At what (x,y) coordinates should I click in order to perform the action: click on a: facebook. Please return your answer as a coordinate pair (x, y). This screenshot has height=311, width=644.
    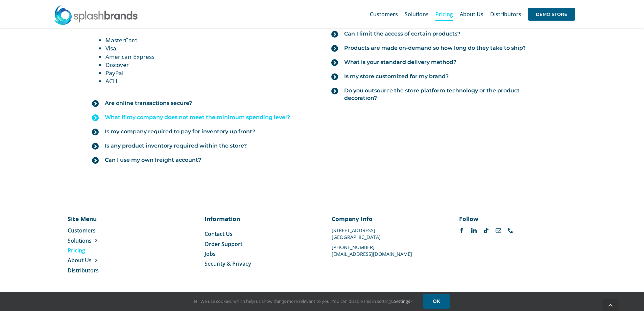
    Looking at the image, I should click on (462, 230).